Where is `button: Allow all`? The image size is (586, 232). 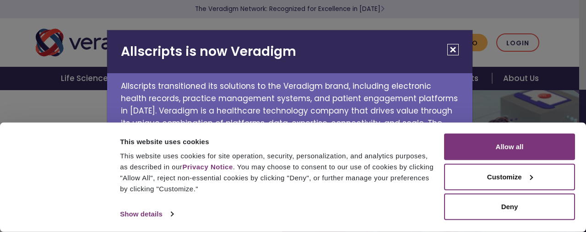 button: Allow all is located at coordinates (510, 147).